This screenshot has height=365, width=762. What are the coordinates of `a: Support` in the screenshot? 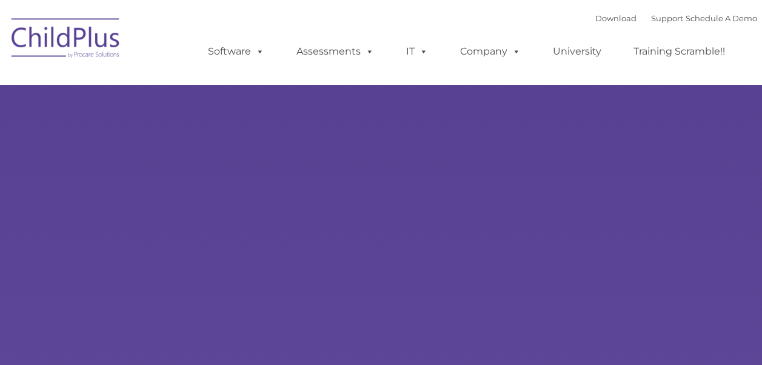 It's located at (667, 18).